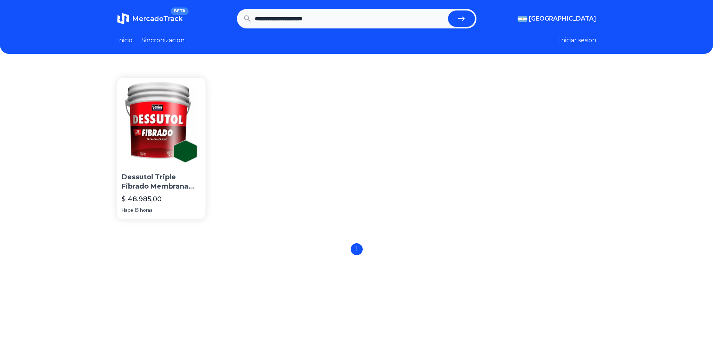 This screenshot has width=713, height=348. What do you see at coordinates (150, 19) in the screenshot?
I see `a: MercadoTrackBETA` at bounding box center [150, 19].